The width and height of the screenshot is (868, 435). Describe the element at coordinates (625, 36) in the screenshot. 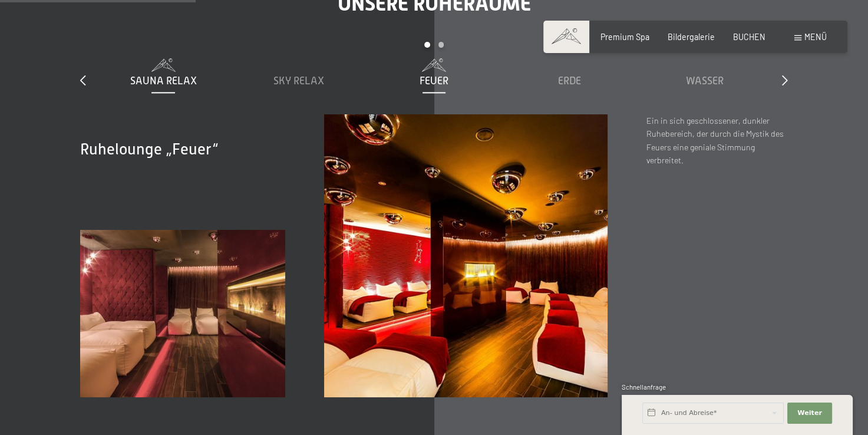

I see `span: Premium Spa` at that location.